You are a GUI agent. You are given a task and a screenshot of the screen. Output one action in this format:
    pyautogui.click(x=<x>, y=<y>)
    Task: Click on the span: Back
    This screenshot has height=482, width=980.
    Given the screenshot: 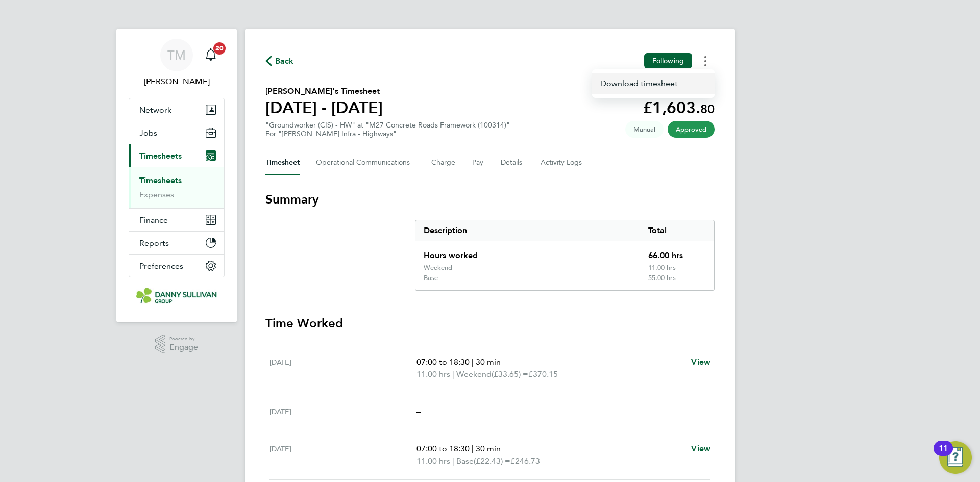 What is the action you would take?
    pyautogui.click(x=284, y=62)
    